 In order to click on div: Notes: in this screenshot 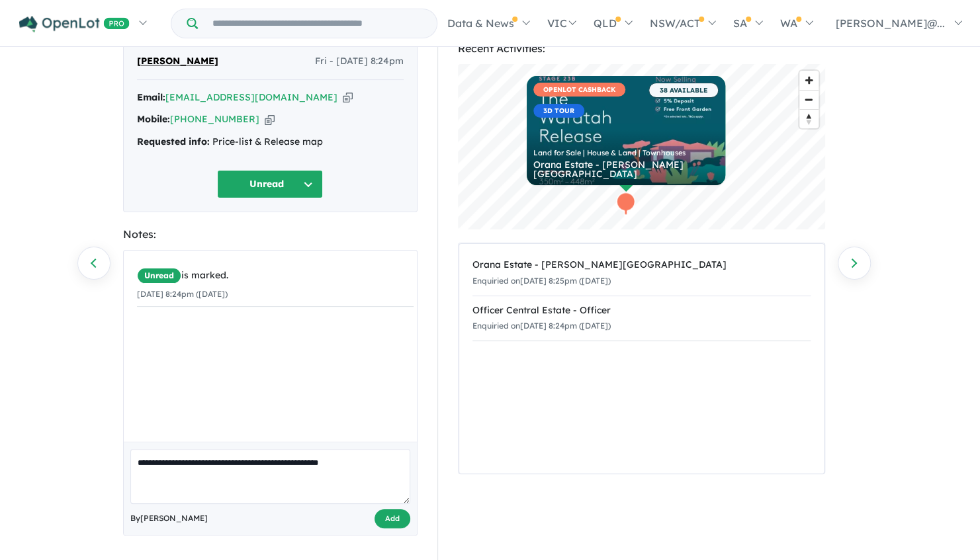, I will do `click(270, 234)`.